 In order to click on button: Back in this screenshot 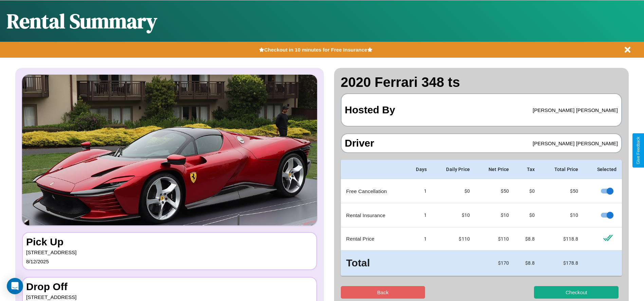, I will do `click(383, 292)`.